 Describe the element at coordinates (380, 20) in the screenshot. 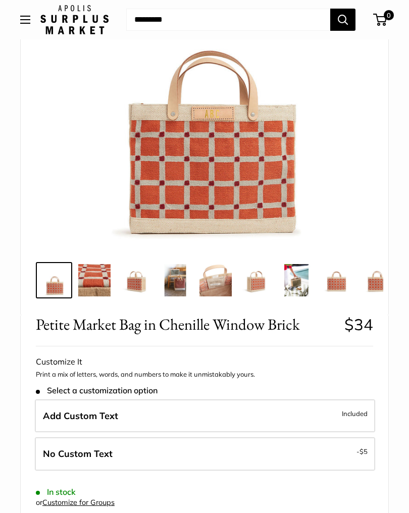

I see `a: 0` at that location.